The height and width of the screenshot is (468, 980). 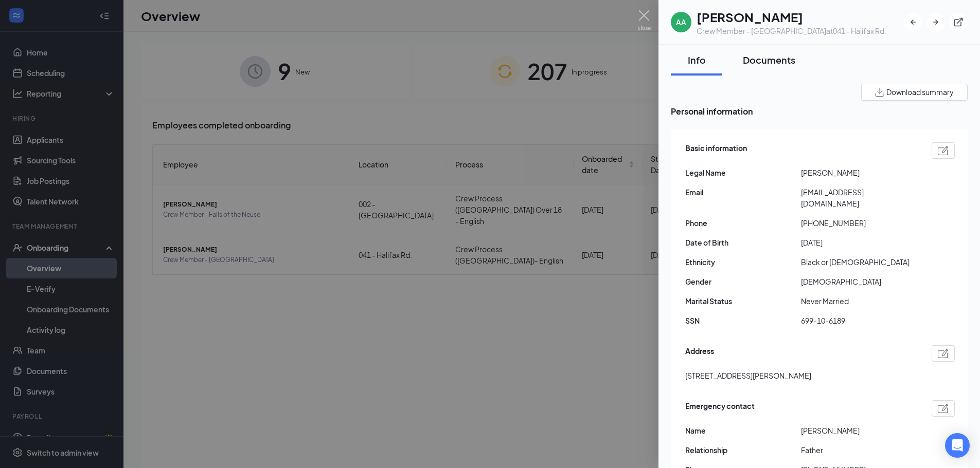 I want to click on span: Basic information, so click(x=716, y=151).